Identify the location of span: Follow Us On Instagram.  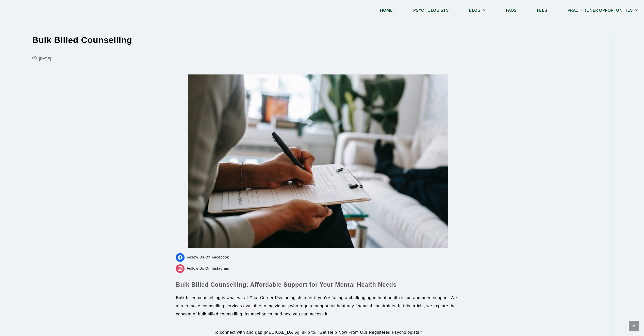
(208, 268).